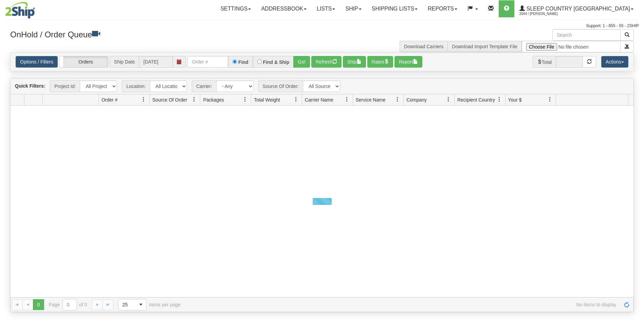 The image size is (644, 324). I want to click on a: Recipient Country filter column settings, so click(499, 100).